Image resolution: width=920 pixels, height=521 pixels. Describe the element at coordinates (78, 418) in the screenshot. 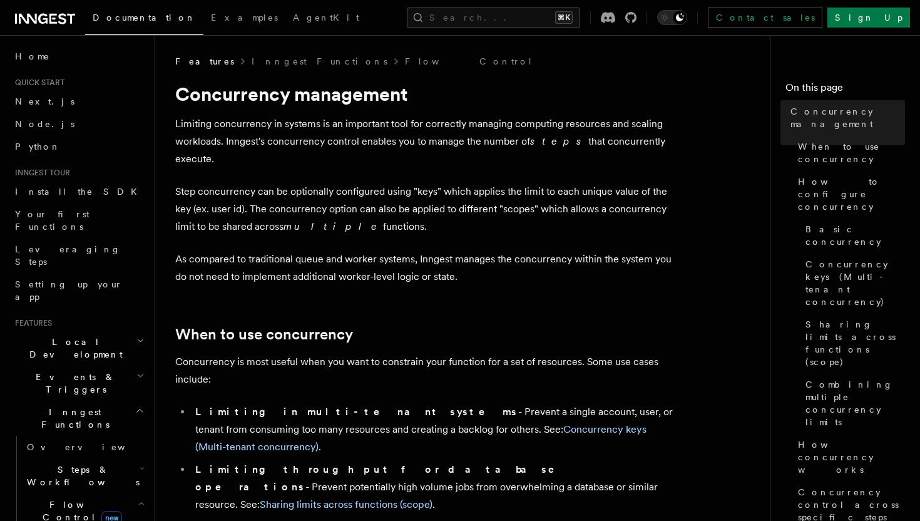

I see `button: Inngest Functions` at that location.